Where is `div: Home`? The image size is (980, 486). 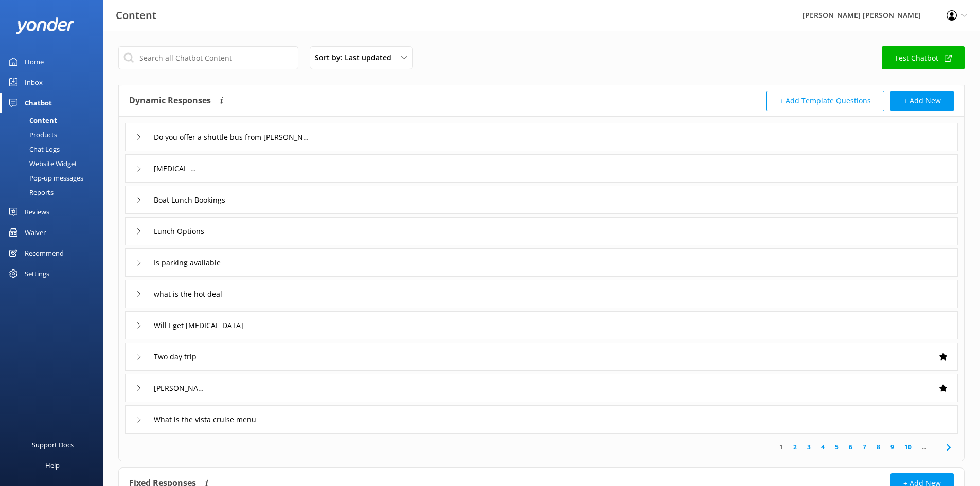 div: Home is located at coordinates (34, 62).